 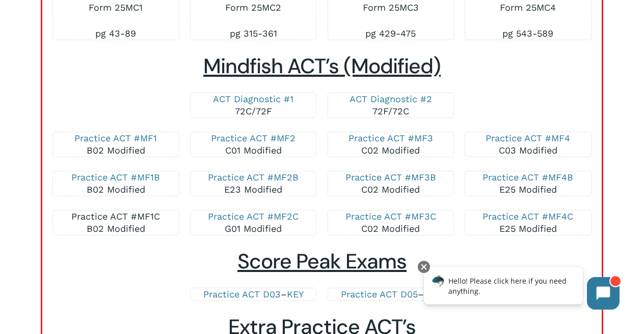 What do you see at coordinates (253, 177) in the screenshot?
I see `a: Practice ACT #MF2B` at bounding box center [253, 177].